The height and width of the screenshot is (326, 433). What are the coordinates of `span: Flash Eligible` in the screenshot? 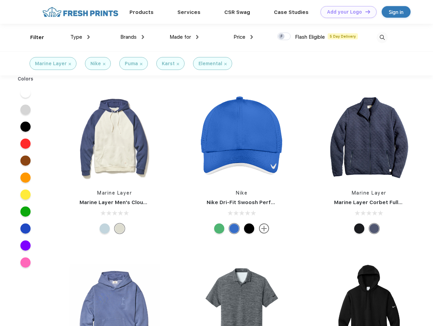 It's located at (310, 37).